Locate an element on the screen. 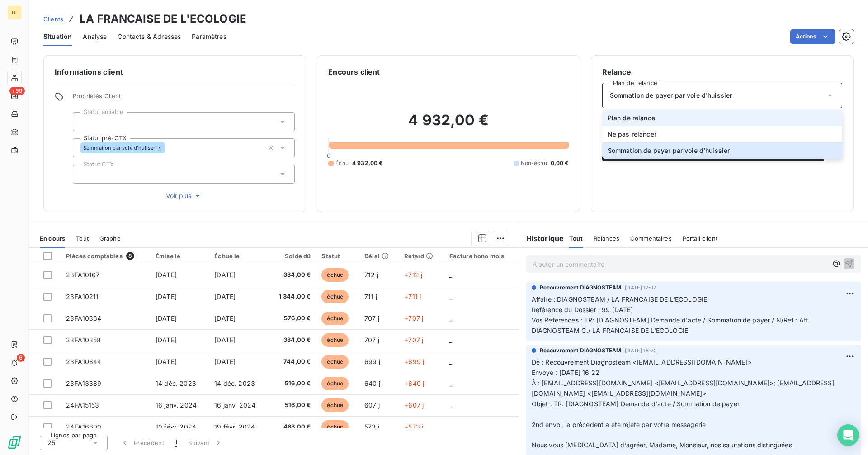 This screenshot has height=455, width=868. span: 699 j is located at coordinates (372, 361).